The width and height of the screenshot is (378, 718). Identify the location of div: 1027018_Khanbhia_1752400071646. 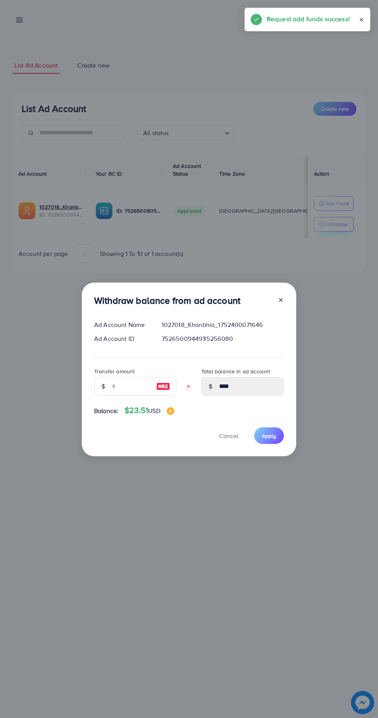
(223, 325).